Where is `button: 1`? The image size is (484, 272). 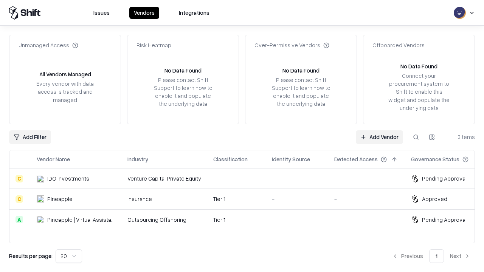 button: 1 is located at coordinates (436, 256).